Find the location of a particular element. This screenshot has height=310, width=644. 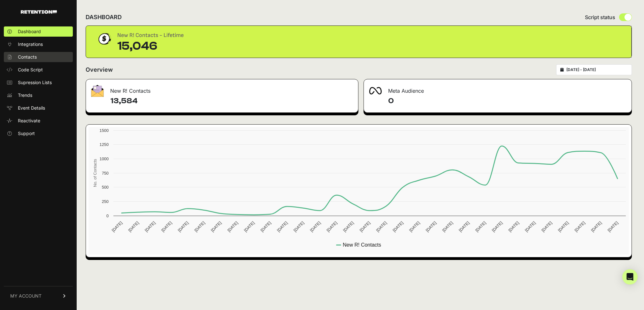

span: Integrations is located at coordinates (31, 44).